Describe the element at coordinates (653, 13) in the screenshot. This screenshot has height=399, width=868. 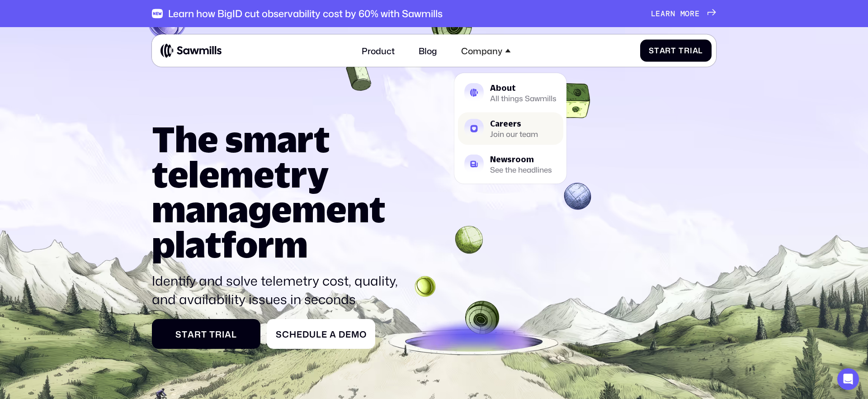
I see `span: L` at that location.